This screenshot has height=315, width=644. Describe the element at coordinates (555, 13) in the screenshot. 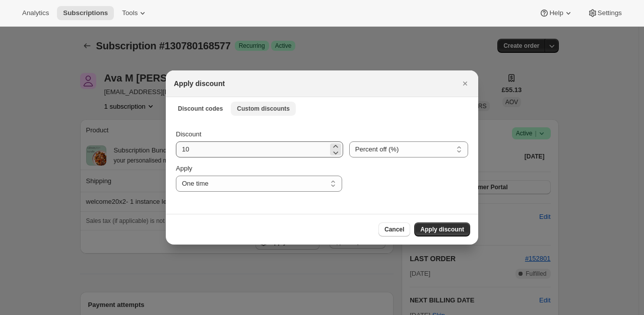

I see `span: Help` at that location.